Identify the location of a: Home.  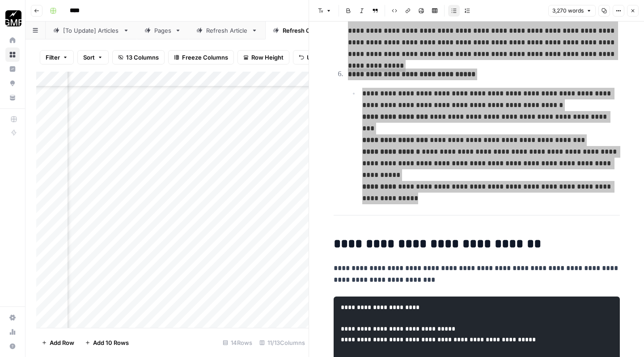
(13, 40).